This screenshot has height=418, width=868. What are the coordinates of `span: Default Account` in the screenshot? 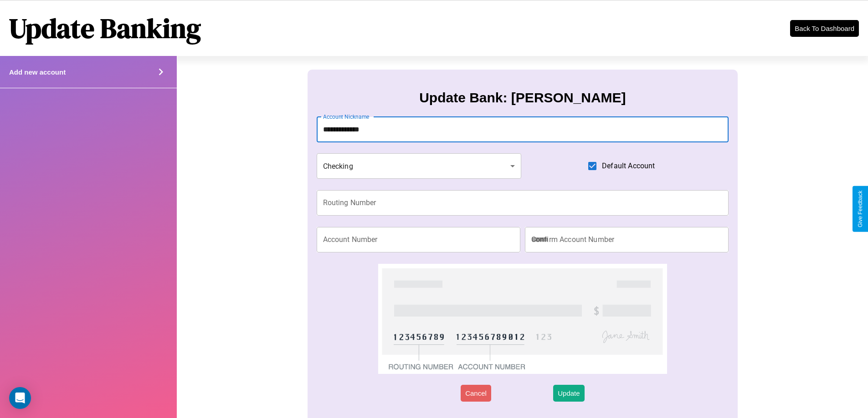 It's located at (629, 166).